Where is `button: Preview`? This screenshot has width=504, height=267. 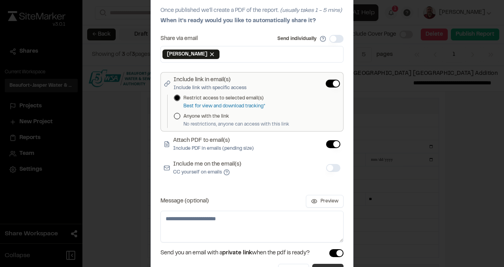 button: Preview is located at coordinates (325, 201).